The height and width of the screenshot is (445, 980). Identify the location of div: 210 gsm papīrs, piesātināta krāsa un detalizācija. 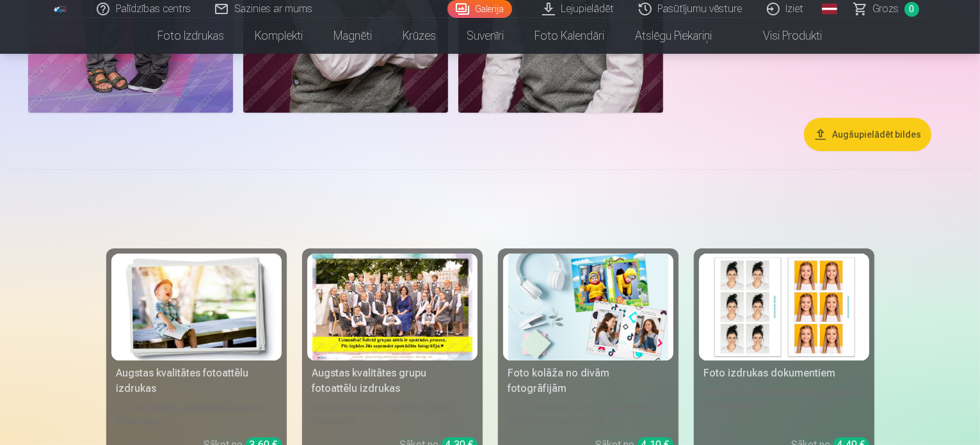
(196, 414).